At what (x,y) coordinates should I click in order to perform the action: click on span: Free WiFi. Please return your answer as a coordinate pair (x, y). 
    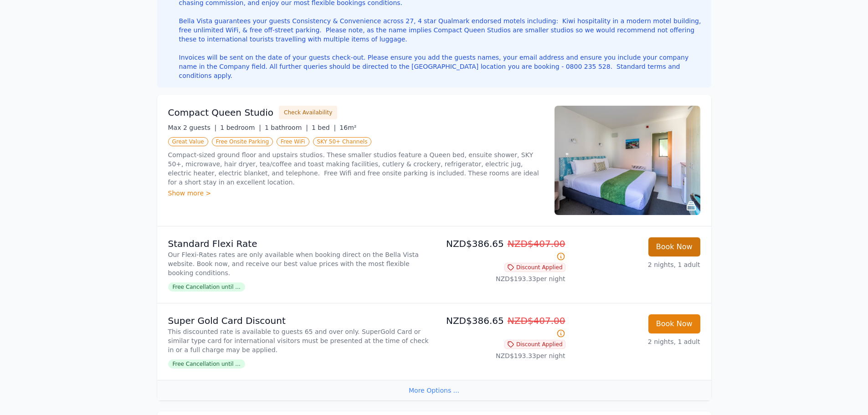
    Looking at the image, I should click on (293, 142).